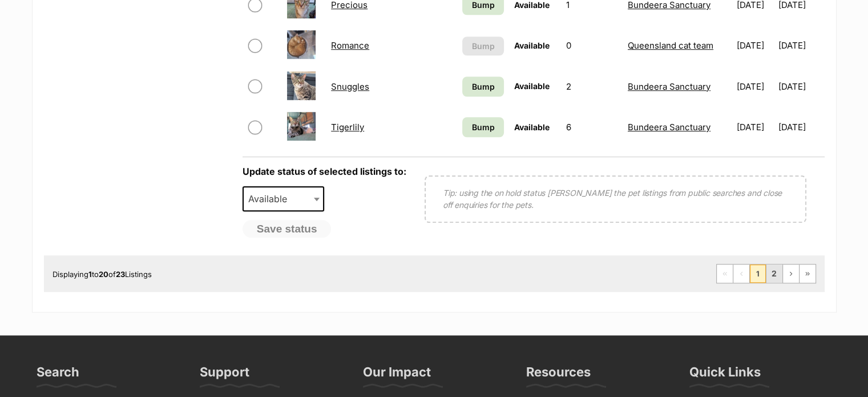  I want to click on strong: 23, so click(120, 274).